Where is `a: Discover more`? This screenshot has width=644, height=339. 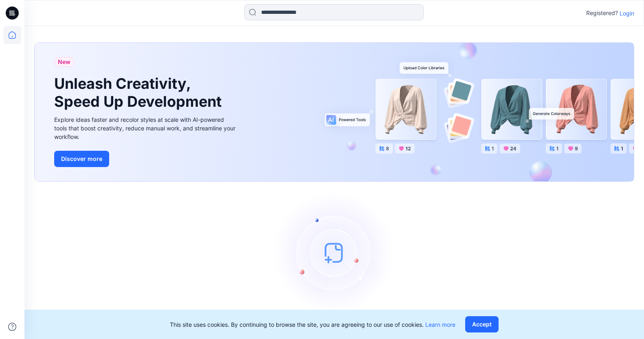
a: Discover more is located at coordinates (146, 159).